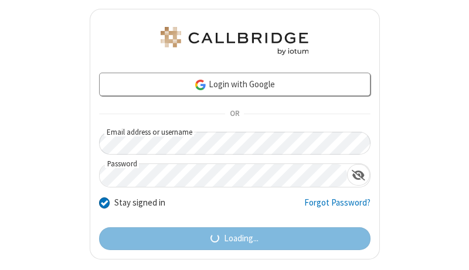 The height and width of the screenshot is (270, 469). Describe the element at coordinates (139, 203) in the screenshot. I see `label: Stay signed in` at that location.